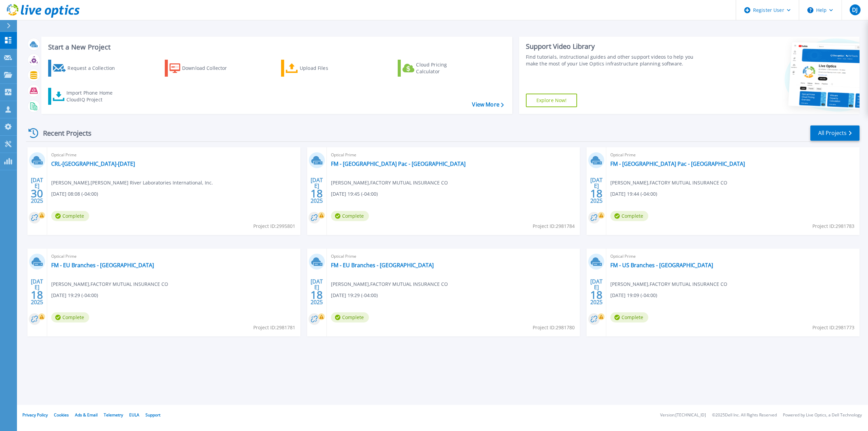 The width and height of the screenshot is (868, 431). Describe the element at coordinates (435, 68) in the screenshot. I see `a: Cloud Pricing Calculator` at that location.